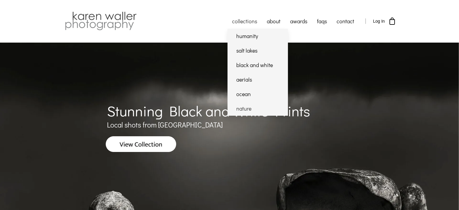 The height and width of the screenshot is (210, 459). I want to click on a: humanity, so click(258, 36).